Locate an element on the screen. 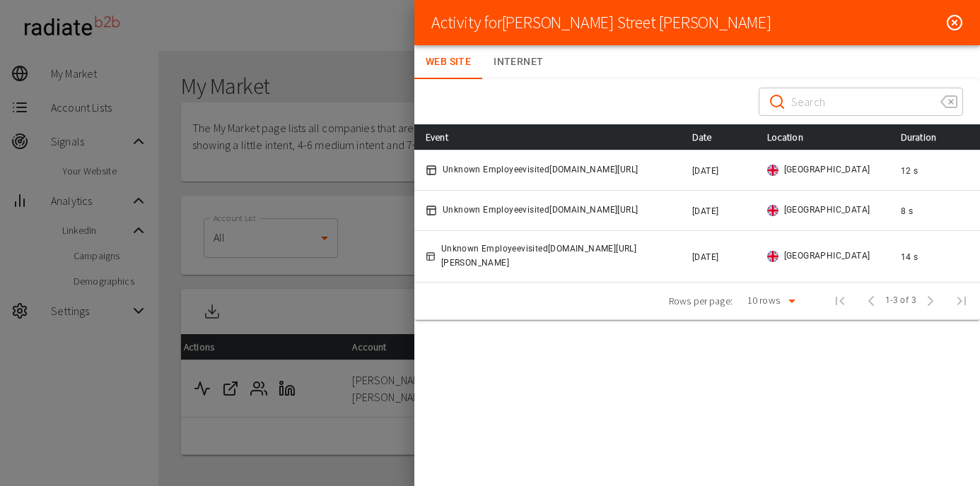 The width and height of the screenshot is (980, 486). div: Event is located at coordinates (547, 137).